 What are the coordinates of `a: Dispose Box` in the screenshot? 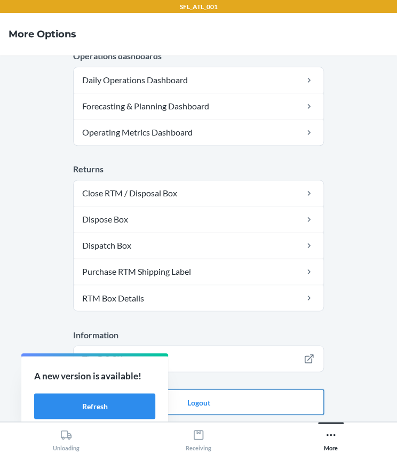 It's located at (199, 220).